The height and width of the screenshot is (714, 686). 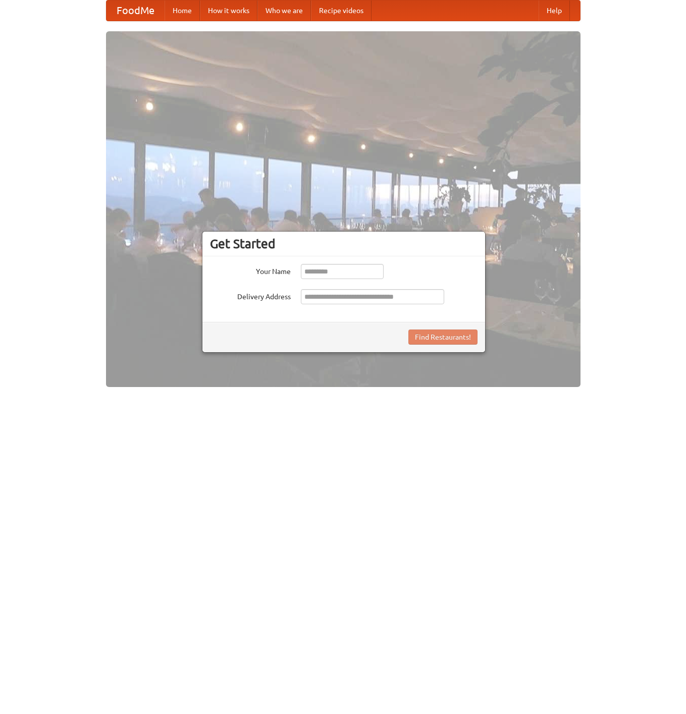 What do you see at coordinates (229, 11) in the screenshot?
I see `a: How it works` at bounding box center [229, 11].